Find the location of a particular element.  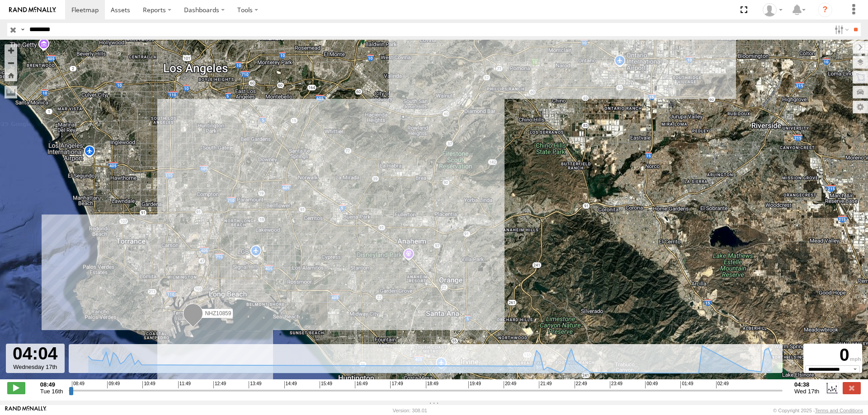

div: 0 is located at coordinates (833, 355).